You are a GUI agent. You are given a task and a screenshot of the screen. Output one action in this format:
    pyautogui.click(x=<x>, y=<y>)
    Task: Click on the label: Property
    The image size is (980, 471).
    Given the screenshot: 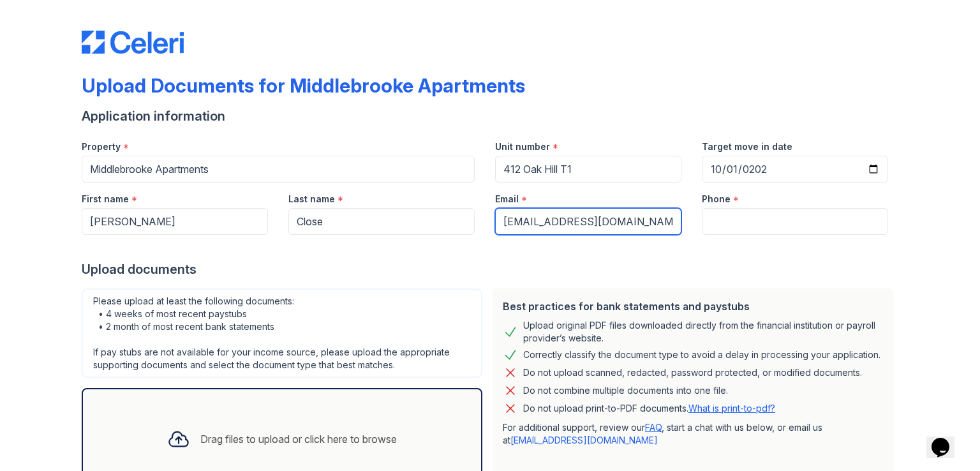 What is the action you would take?
    pyautogui.click(x=101, y=146)
    